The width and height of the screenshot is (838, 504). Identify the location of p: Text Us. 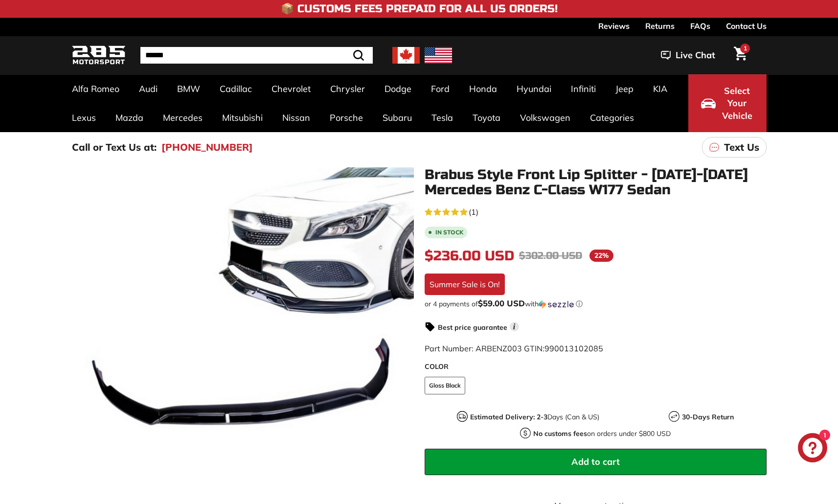
(741, 147).